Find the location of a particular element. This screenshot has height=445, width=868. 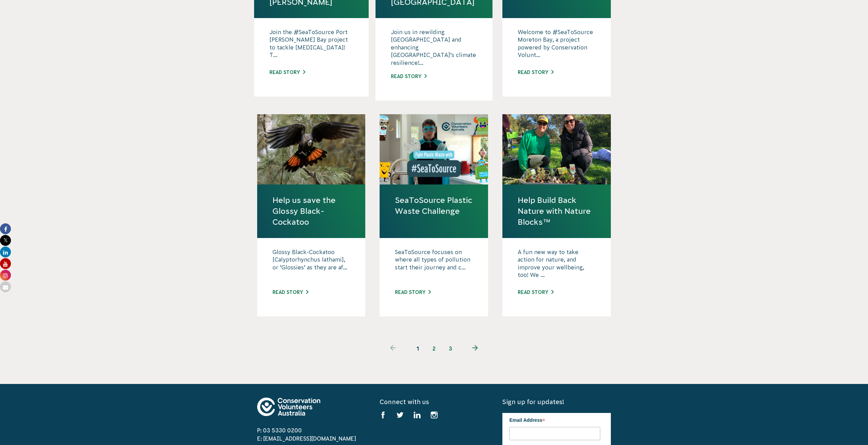

a: P: 03 5330 0200 is located at coordinates (279, 430).